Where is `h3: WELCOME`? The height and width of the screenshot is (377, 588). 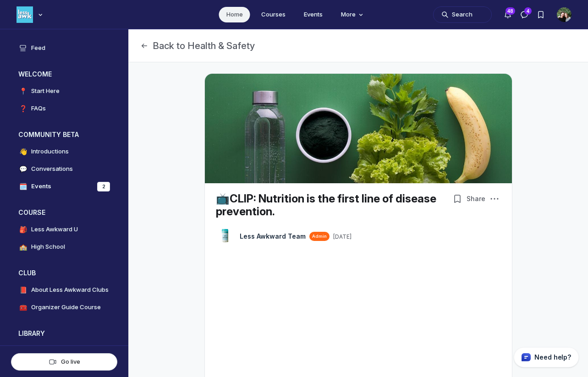 h3: WELCOME is located at coordinates (35, 74).